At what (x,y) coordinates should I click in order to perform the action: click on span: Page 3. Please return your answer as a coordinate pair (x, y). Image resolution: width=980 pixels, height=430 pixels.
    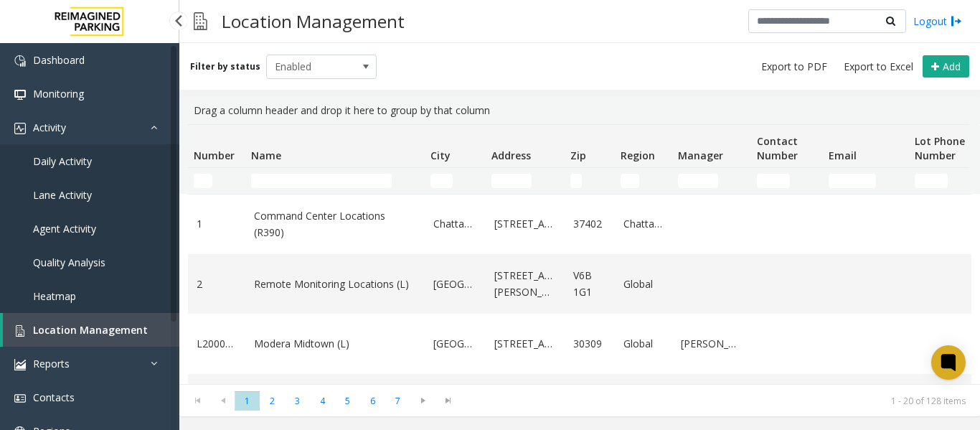
    Looking at the image, I should click on (297, 401).